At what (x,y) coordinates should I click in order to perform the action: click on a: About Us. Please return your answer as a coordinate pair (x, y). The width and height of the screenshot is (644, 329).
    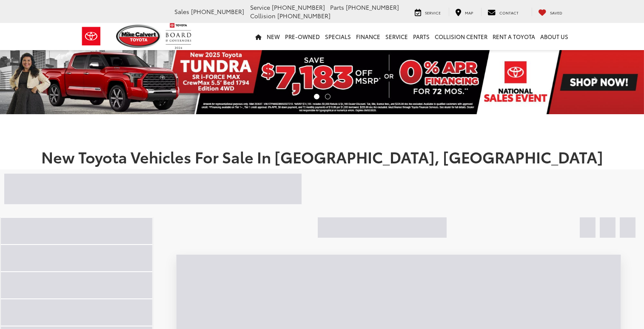
    Looking at the image, I should click on (554, 36).